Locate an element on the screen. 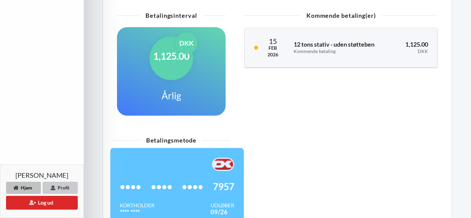 The height and width of the screenshot is (218, 471). div: Hjem is located at coordinates (23, 188).